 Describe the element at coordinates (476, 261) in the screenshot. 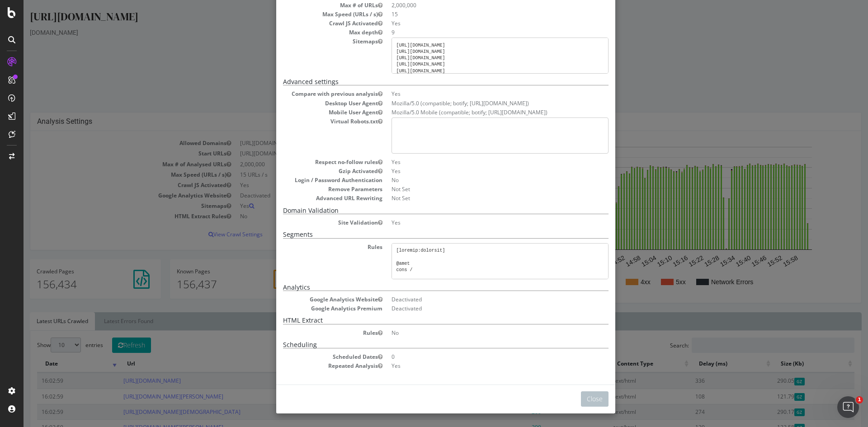

I see `pre: [loremip:dolorsit] @amet cons / @adipis-elitsed doei /tempor-incidid/* @utlaboree/doloremagn ALI ...` at that location.